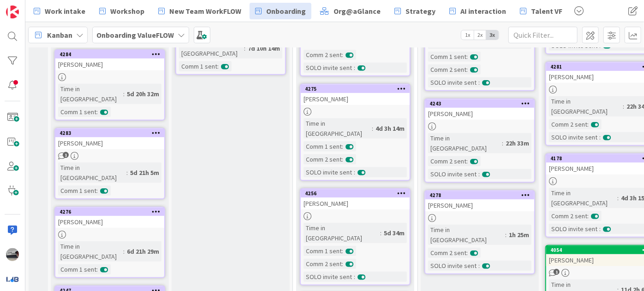 Image resolution: width=644 pixels, height=291 pixels. Describe the element at coordinates (492, 35) in the screenshot. I see `span: 3x` at that location.